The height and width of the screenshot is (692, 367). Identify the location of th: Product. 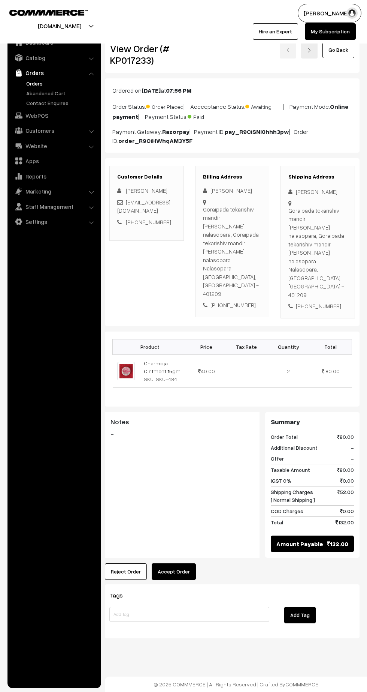
(150, 346).